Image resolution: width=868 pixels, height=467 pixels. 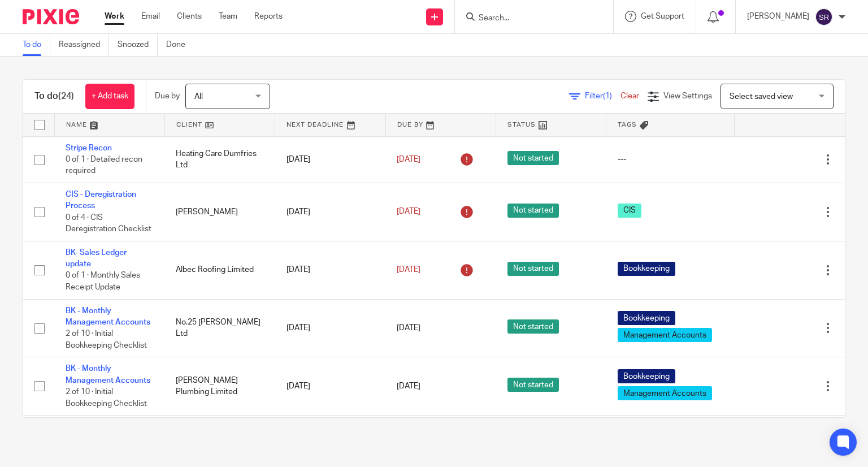 What do you see at coordinates (219, 270) in the screenshot?
I see `td: Albec Roofing Limited` at bounding box center [219, 270].